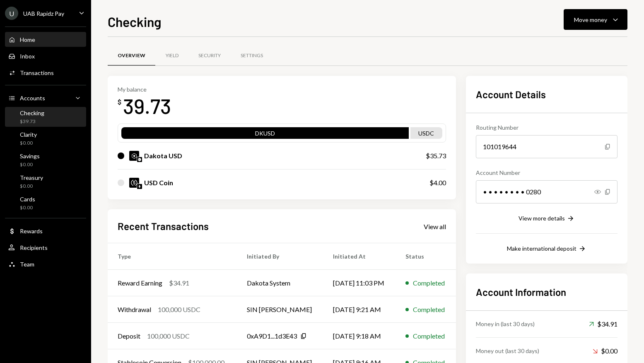 This screenshot has height=363, width=644. What do you see at coordinates (139, 186) in the screenshot?
I see `img: ethereum-mainnet` at bounding box center [139, 186].